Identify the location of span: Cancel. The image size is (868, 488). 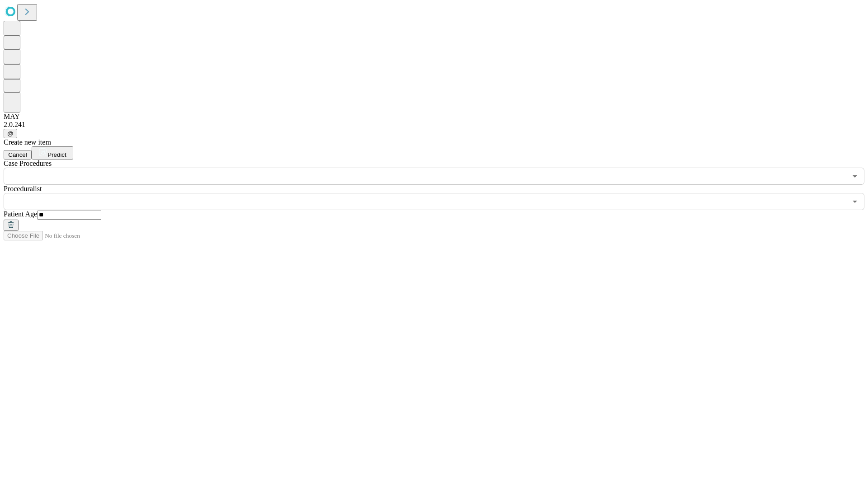
(18, 155).